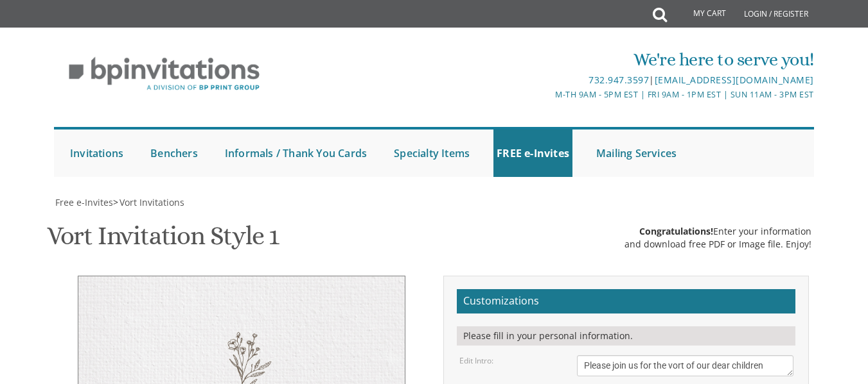 This screenshot has height=384, width=868. What do you see at coordinates (476, 360) in the screenshot?
I see `label: Edit Intro:` at bounding box center [476, 360].